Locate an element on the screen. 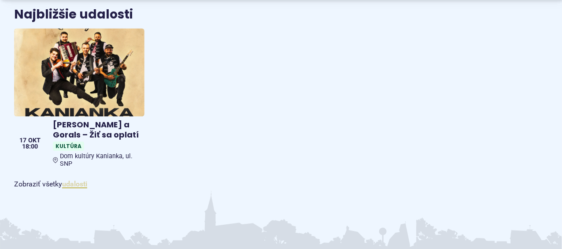 This screenshot has height=249, width=562. span: Dom kultúry Kanianka, ul. SNP is located at coordinates (100, 160).